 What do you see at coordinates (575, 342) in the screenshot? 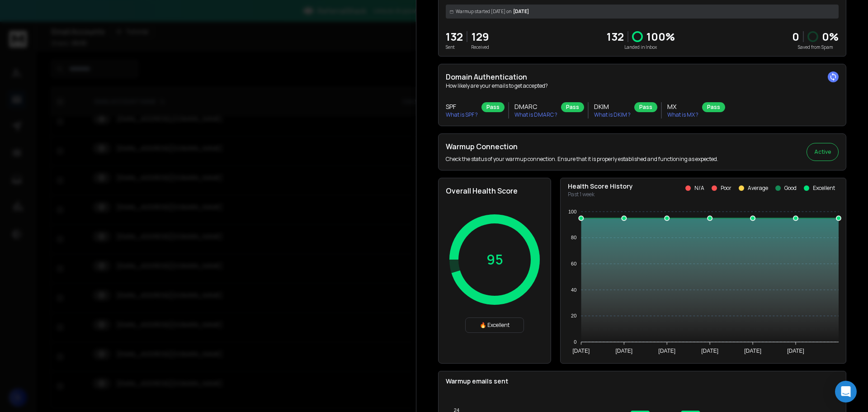
I see `tspan: 0` at bounding box center [575, 342].